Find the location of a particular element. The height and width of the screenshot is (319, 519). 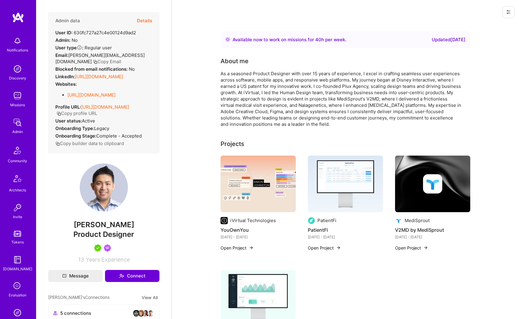

h4: YouOwnYou is located at coordinates (258, 230).